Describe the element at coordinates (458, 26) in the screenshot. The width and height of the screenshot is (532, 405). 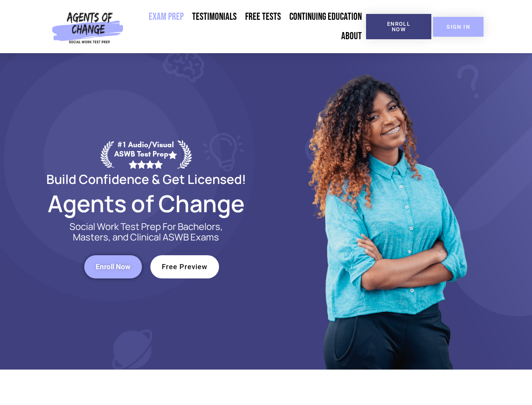
I see `a: SIGN IN` at that location.